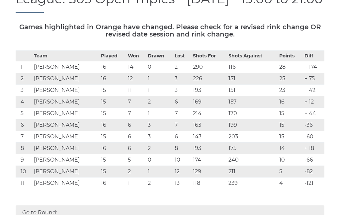 The height and width of the screenshot is (215, 340). I want to click on td: 174, so click(209, 160).